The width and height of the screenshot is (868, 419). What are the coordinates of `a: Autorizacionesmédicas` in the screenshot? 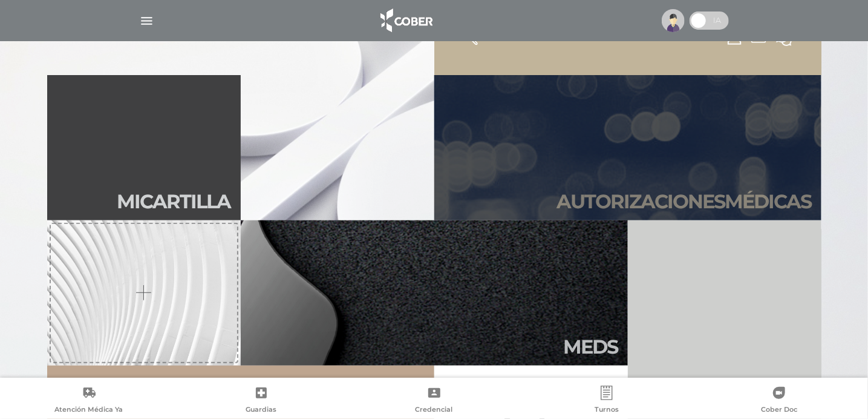 It's located at (628, 148).